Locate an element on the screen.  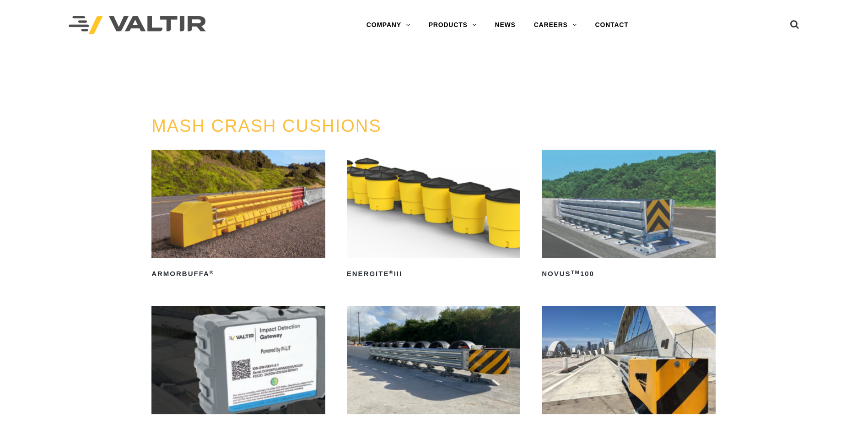
a: CONTACT is located at coordinates (612, 25).